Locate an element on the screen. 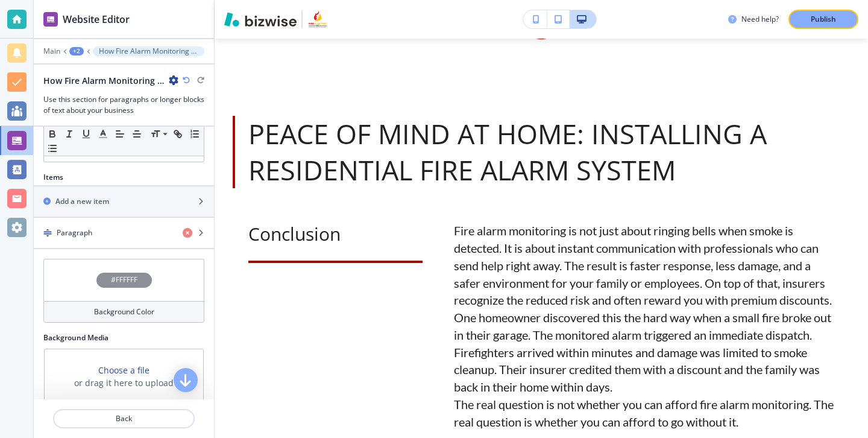 Image resolution: width=868 pixels, height=438 pixels. h2: Background Media is located at coordinates (123, 338).